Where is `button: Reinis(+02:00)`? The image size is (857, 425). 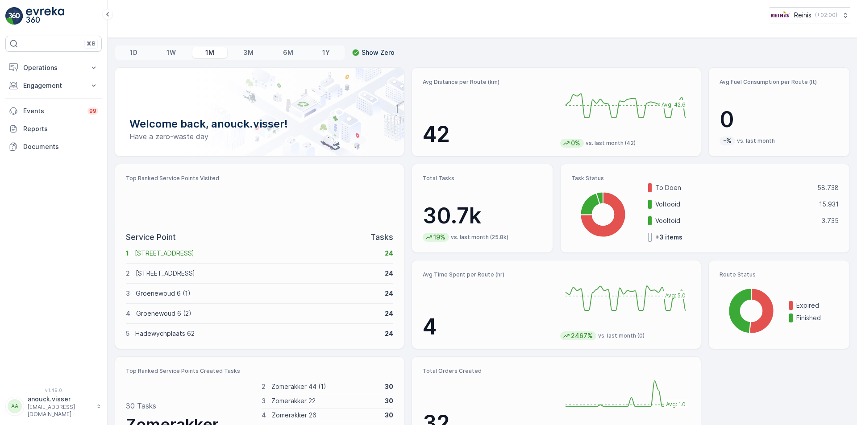
button: Reinis(+02:00) is located at coordinates (810, 15).